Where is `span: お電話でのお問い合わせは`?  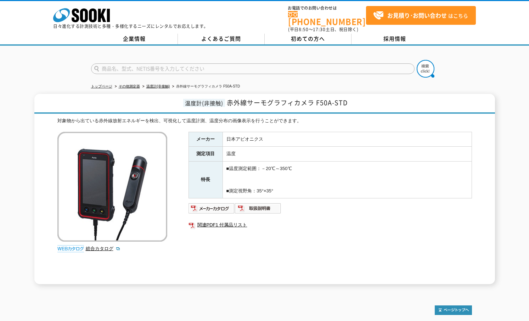 span: お電話でのお問い合わせは is located at coordinates (327, 8).